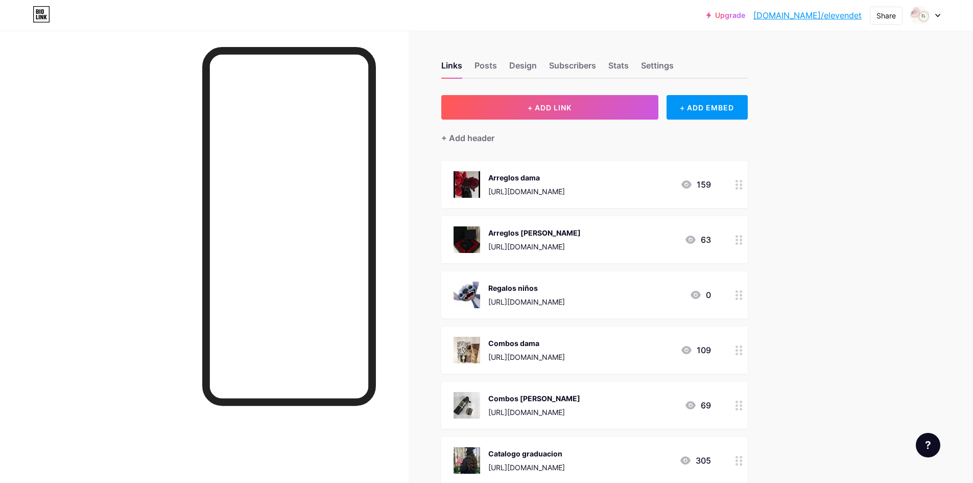 The image size is (973, 483). I want to click on img: elevendet, so click(920, 15).